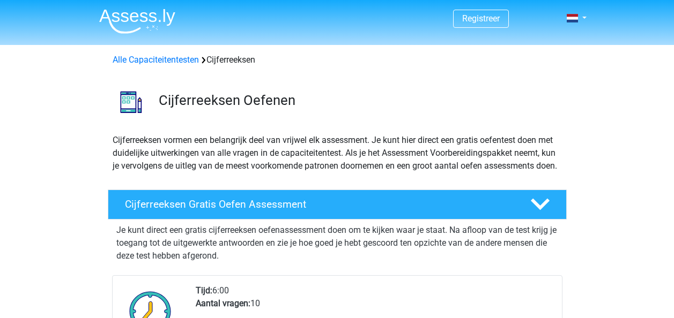  I want to click on b: Tijd:, so click(204, 291).